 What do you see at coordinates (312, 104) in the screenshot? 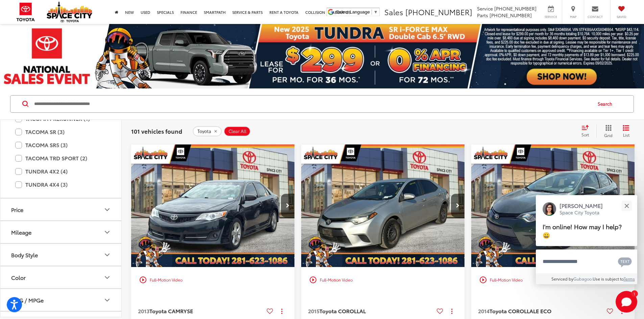
I see `input: Search by Make, Model, or Keyword` at bounding box center [312, 104].